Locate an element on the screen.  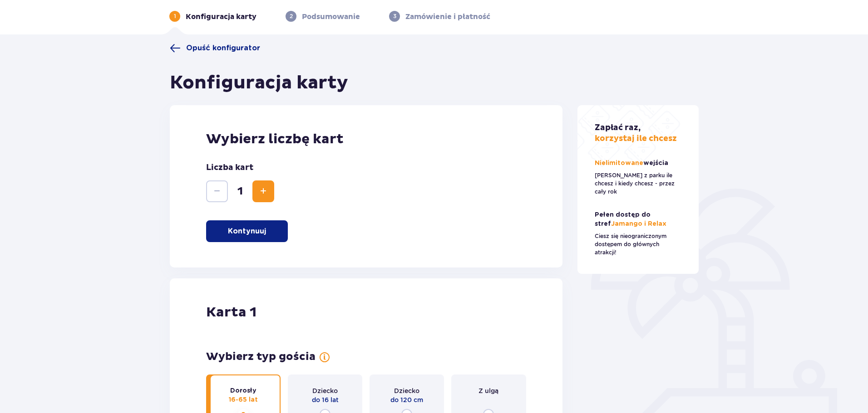
div: 1Konfiguracja karty is located at coordinates (213, 17).